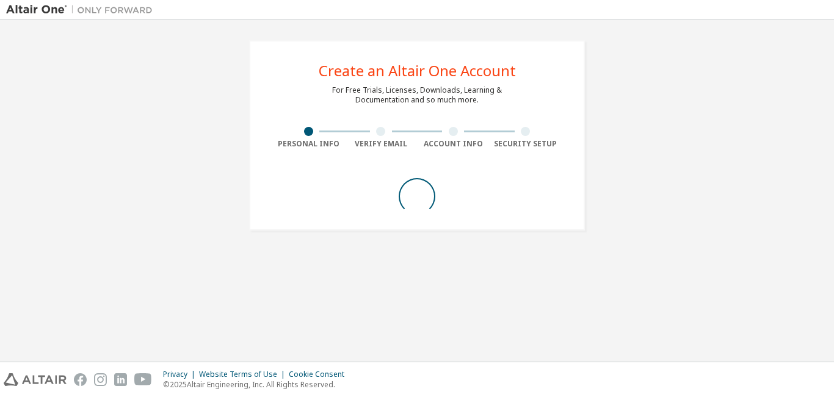  Describe the element at coordinates (320, 375) in the screenshot. I see `div: Cookie Consent` at that location.